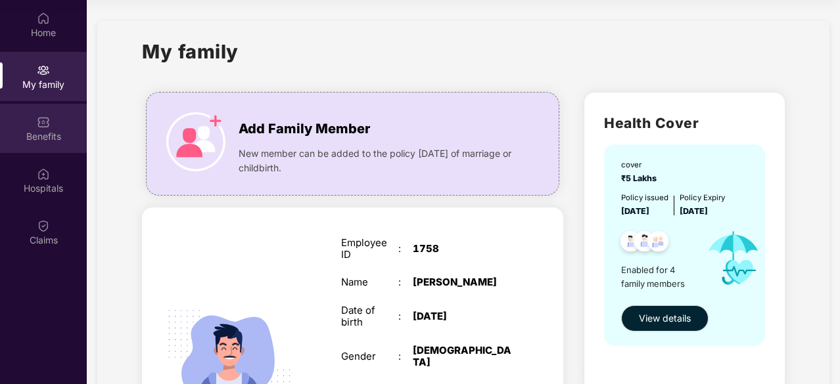  Describe the element at coordinates (463, 249) in the screenshot. I see `div: 1758` at that location.